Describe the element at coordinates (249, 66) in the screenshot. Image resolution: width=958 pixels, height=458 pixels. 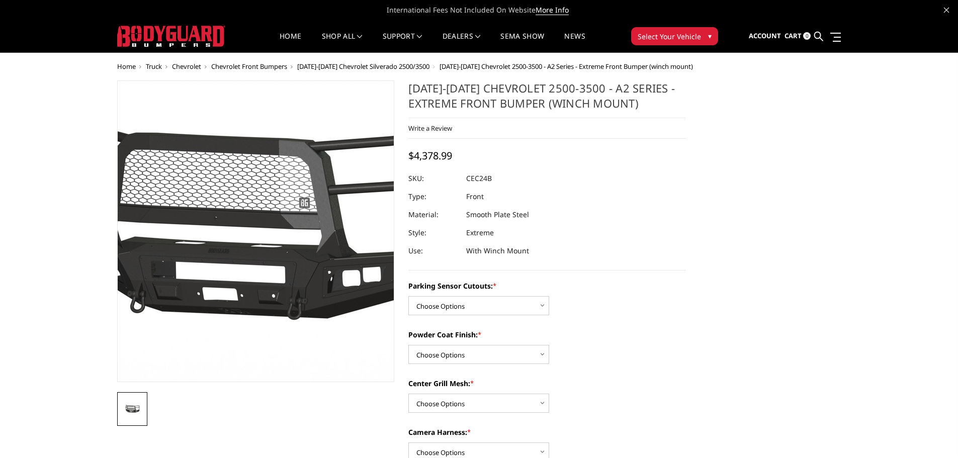
I see `span: Chevrolet Front Bumpers` at that location.